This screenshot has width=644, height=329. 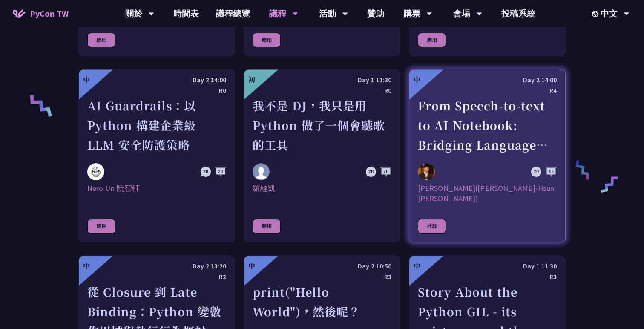 I want to click on div: 我不是 DJ，我只是用 Python 做了一個會聽歌的工具, so click(x=322, y=125).